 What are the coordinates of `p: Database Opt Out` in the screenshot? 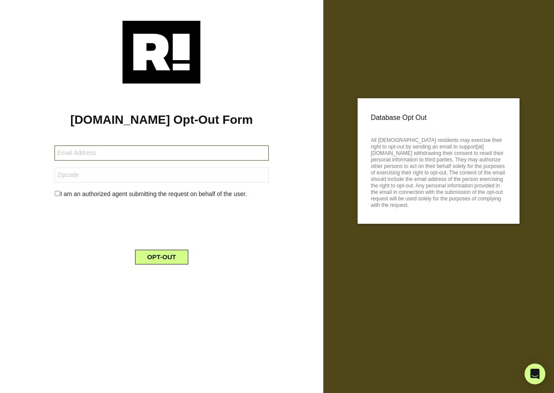 It's located at (438, 118).